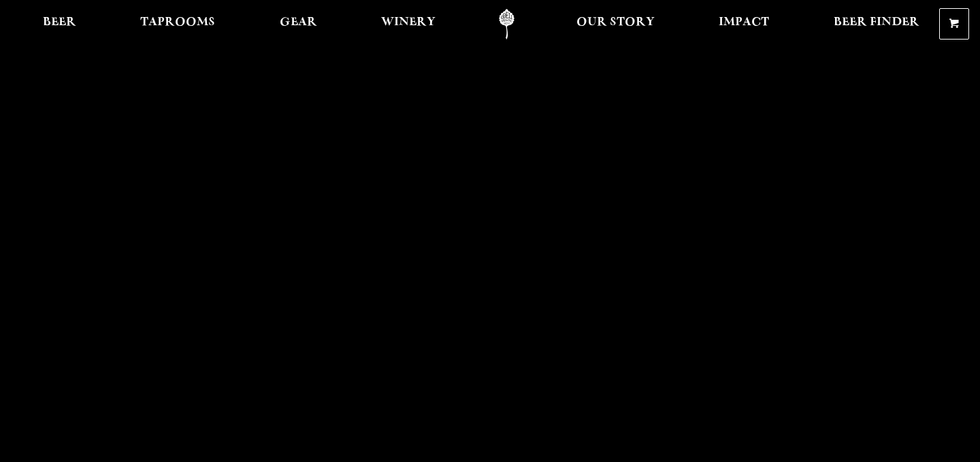 Image resolution: width=980 pixels, height=462 pixels. Describe the element at coordinates (744, 24) in the screenshot. I see `a: Impact` at that location.